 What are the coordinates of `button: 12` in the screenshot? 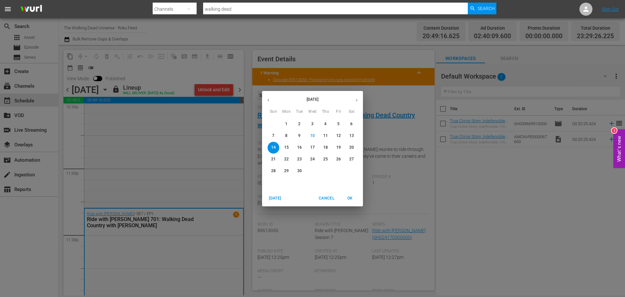 It's located at (339, 136).